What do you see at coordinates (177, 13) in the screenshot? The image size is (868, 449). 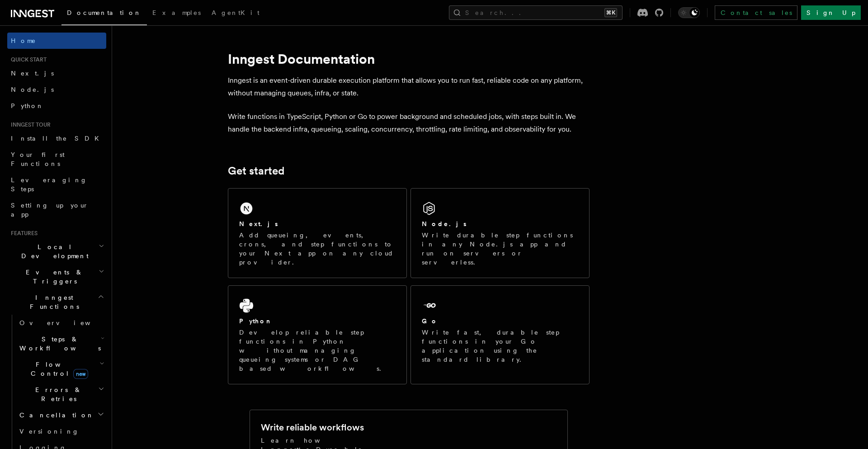 I see `a: Examples` at bounding box center [177, 13].